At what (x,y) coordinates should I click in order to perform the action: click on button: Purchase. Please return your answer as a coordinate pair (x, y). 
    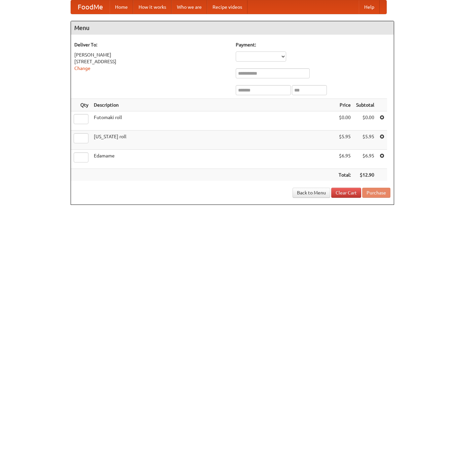
    Looking at the image, I should click on (376, 193).